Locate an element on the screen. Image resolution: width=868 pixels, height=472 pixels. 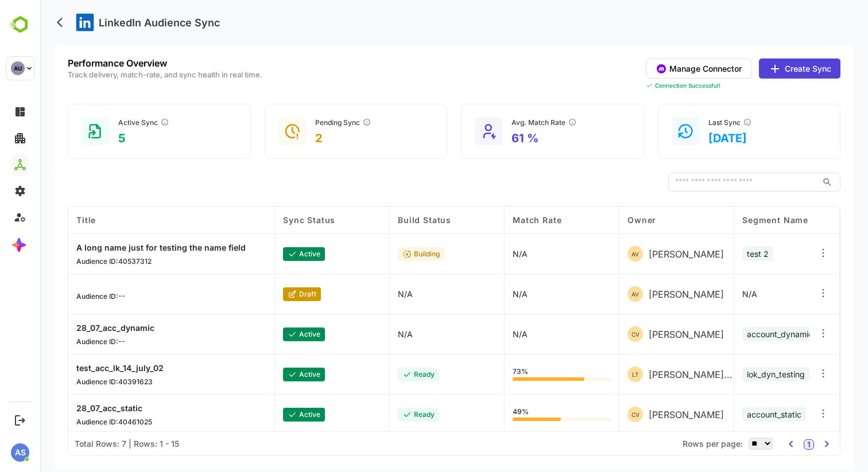
p: A long name just for testing the name field is located at coordinates (121, 247).